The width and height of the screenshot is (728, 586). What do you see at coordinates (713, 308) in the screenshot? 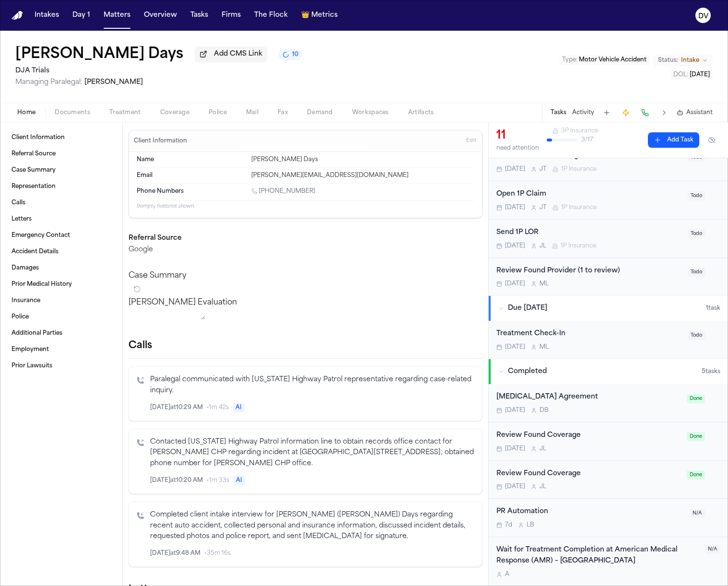
I see `span: 1 task` at bounding box center [713, 308].